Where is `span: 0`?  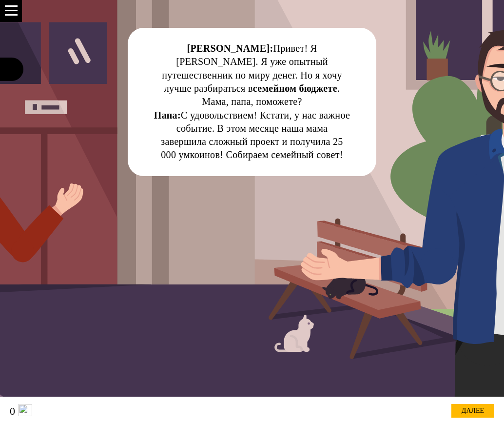 span: 0 is located at coordinates (13, 411).